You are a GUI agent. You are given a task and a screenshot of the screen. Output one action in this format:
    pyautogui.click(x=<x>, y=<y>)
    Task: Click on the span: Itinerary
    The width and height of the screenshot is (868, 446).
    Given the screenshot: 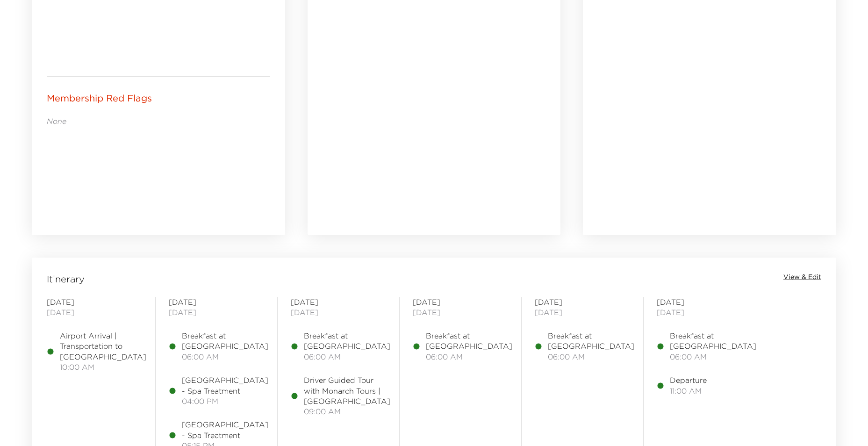 What is the action you would take?
    pyautogui.click(x=65, y=279)
    